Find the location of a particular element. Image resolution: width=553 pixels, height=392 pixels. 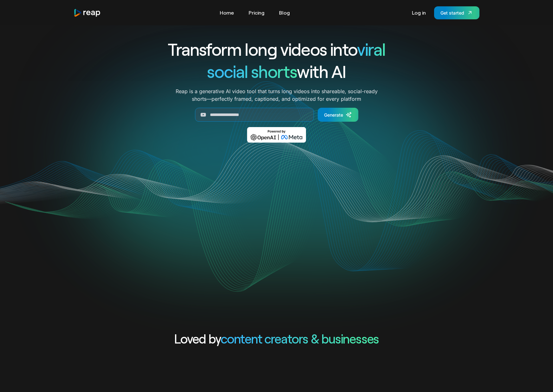

form: Generate Form is located at coordinates (277, 115).